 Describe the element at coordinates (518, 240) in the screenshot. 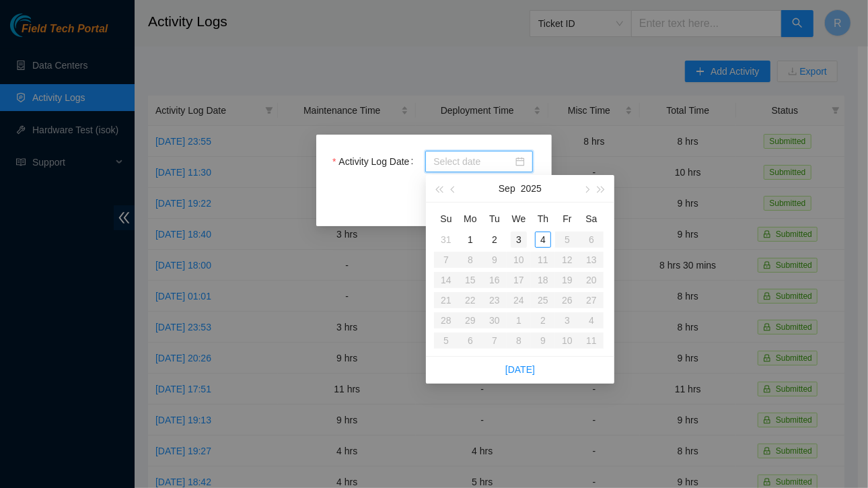

I see `div: 3` at that location.